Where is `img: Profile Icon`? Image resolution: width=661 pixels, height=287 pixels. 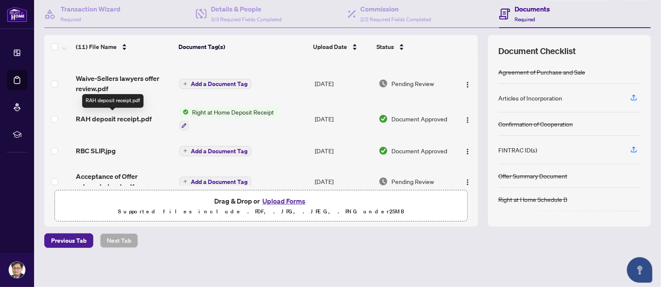
img: Profile Icon is located at coordinates (17, 270).